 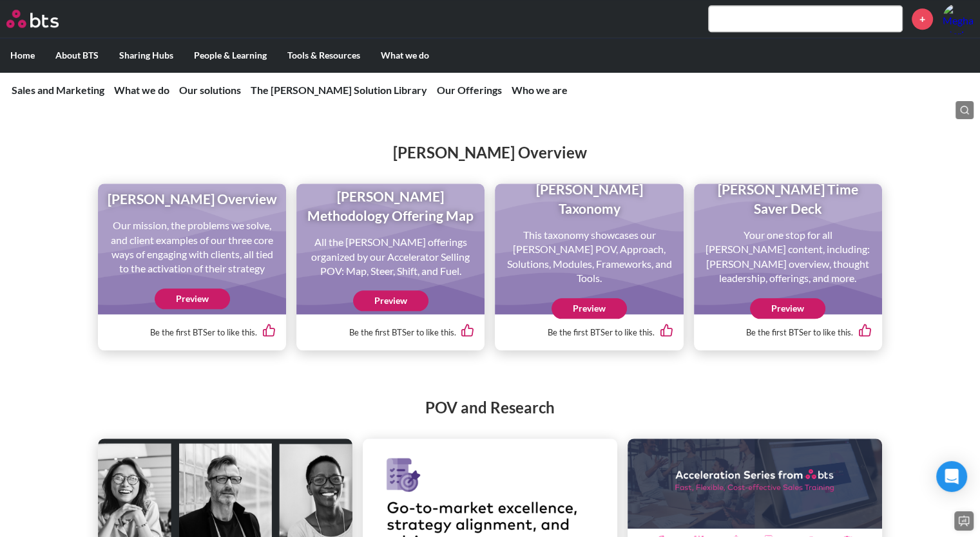 What do you see at coordinates (230, 56) in the screenshot?
I see `label: People & Learning` at bounding box center [230, 56].